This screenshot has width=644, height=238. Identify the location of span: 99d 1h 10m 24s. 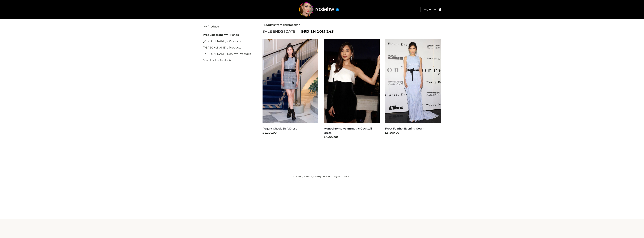
(318, 32).